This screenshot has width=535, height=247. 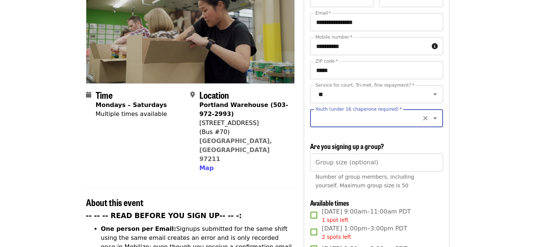 I want to click on strong: Mondays – Saturdays, so click(x=131, y=105).